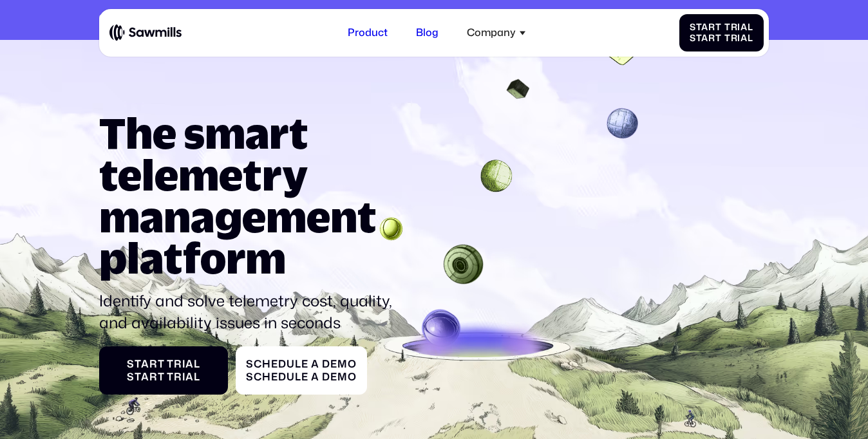 Image resolution: width=868 pixels, height=439 pixels. I want to click on span: n, so click(718, 14).